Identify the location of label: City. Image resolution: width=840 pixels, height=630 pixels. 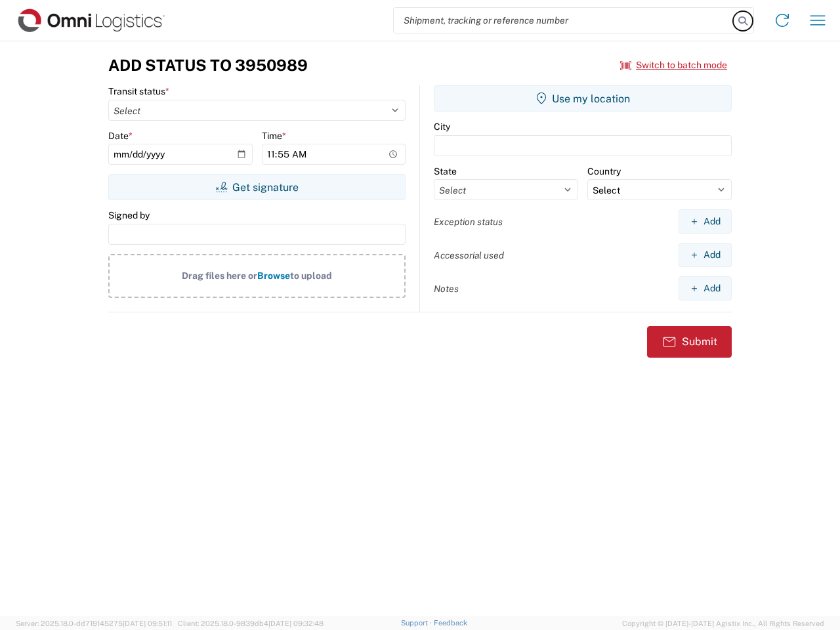
(441, 127).